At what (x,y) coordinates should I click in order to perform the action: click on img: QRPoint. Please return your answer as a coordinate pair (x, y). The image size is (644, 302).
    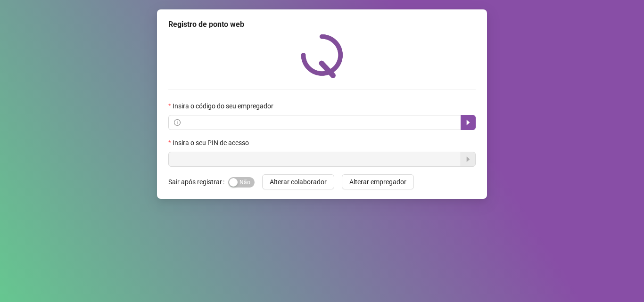
    Looking at the image, I should click on (322, 56).